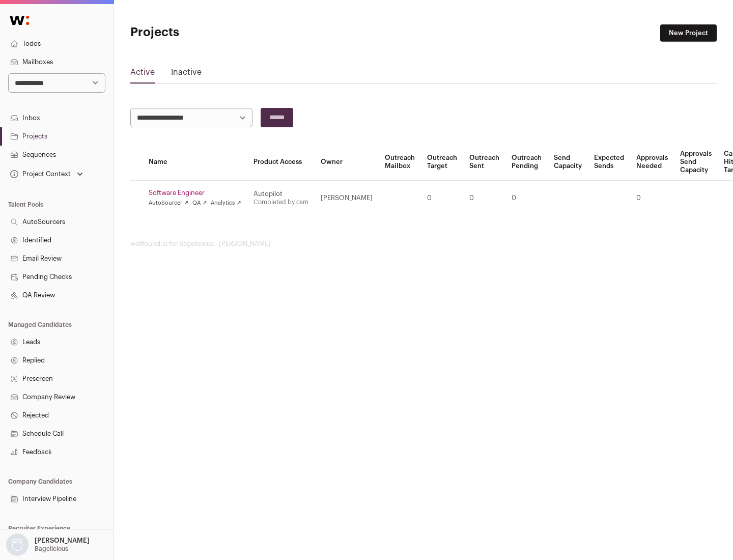 This screenshot has height=560, width=733. I want to click on th: Outreach Pending, so click(526, 161).